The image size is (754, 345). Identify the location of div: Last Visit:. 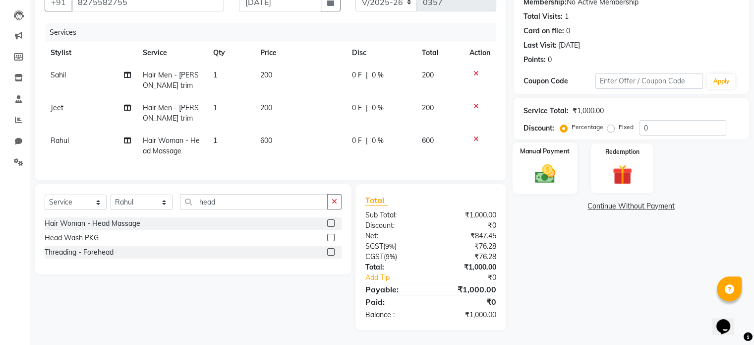
(540, 45).